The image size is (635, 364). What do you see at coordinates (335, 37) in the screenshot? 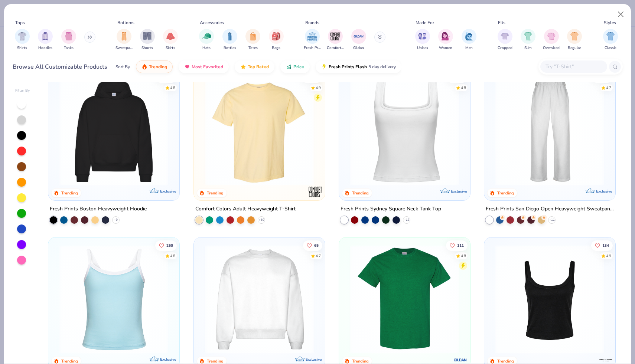
I see `img: Comfort Colors Image` at bounding box center [335, 37].